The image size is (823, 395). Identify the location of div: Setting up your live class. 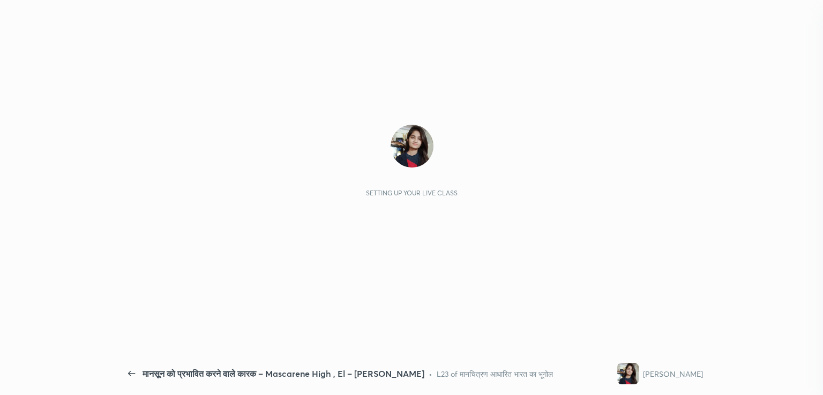
(411, 193).